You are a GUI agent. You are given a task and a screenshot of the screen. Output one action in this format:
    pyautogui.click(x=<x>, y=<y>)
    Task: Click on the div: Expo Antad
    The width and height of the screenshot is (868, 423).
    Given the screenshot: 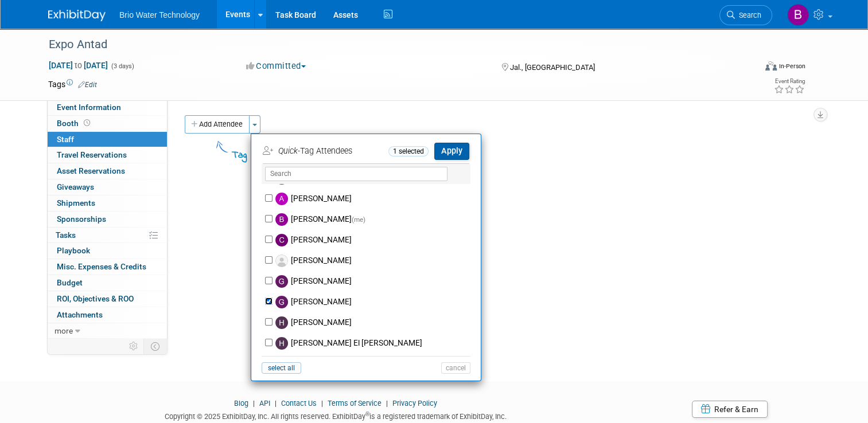 What is the action you would take?
    pyautogui.click(x=393, y=45)
    